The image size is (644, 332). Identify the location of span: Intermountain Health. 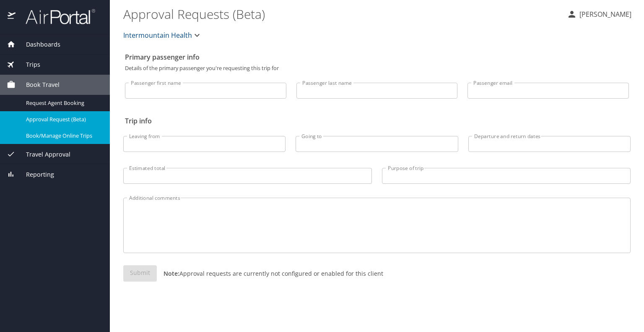
(158, 35).